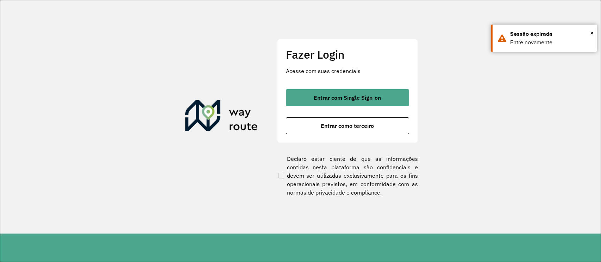 The height and width of the screenshot is (262, 601). I want to click on img: Roteirizador AmbevTech, so click(221, 117).